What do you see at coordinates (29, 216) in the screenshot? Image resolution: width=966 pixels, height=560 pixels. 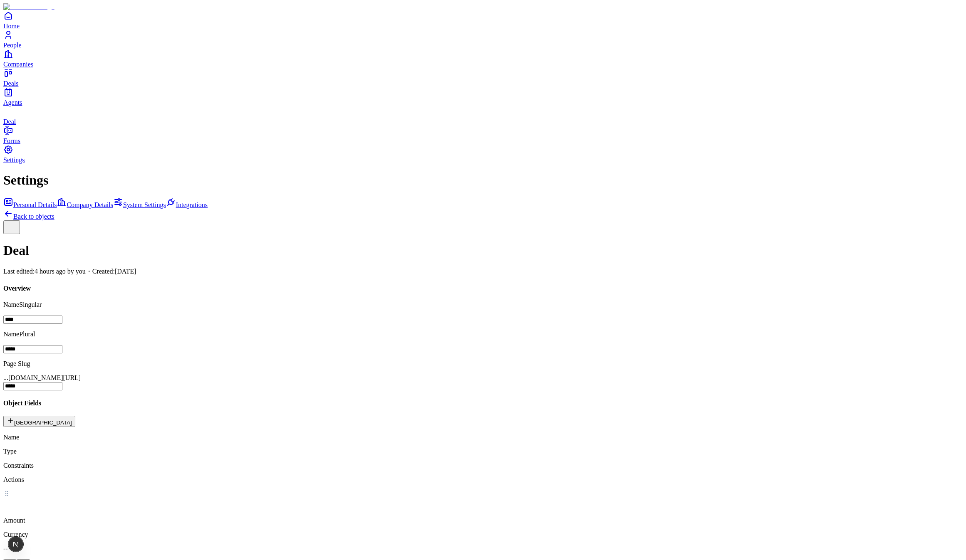 I see `a: Back to objects` at bounding box center [29, 216].